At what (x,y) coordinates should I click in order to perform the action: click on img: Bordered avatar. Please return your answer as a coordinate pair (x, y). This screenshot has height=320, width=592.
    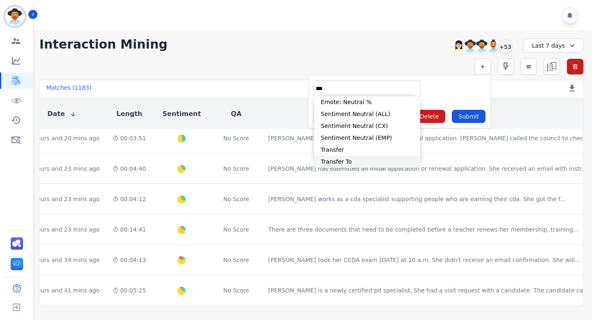
    Looking at the image, I should click on (15, 16).